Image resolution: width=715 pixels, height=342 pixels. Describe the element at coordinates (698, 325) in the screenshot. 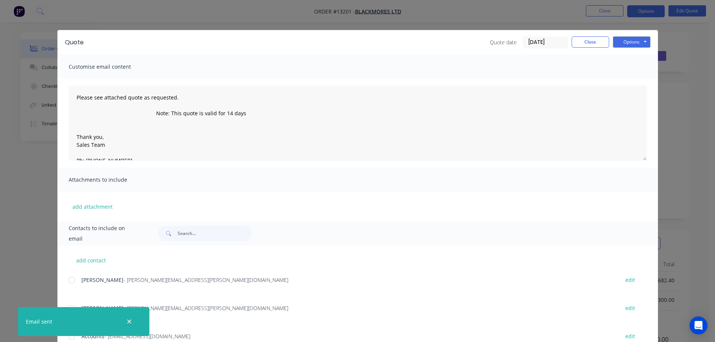

I see `div: Open Intercom Messenger` at that location.